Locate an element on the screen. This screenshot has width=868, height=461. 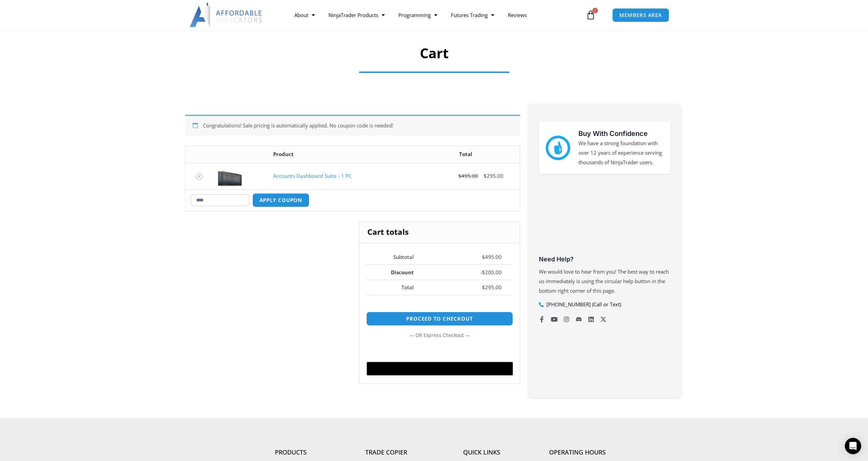
button: Apply coupon is located at coordinates (281, 200).